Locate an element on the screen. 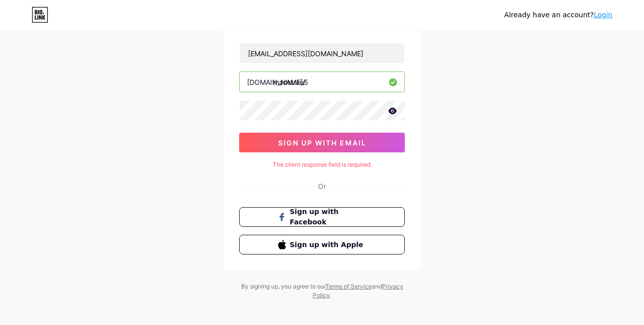 The height and width of the screenshot is (325, 644). a: Terms of Service is located at coordinates (349, 286).